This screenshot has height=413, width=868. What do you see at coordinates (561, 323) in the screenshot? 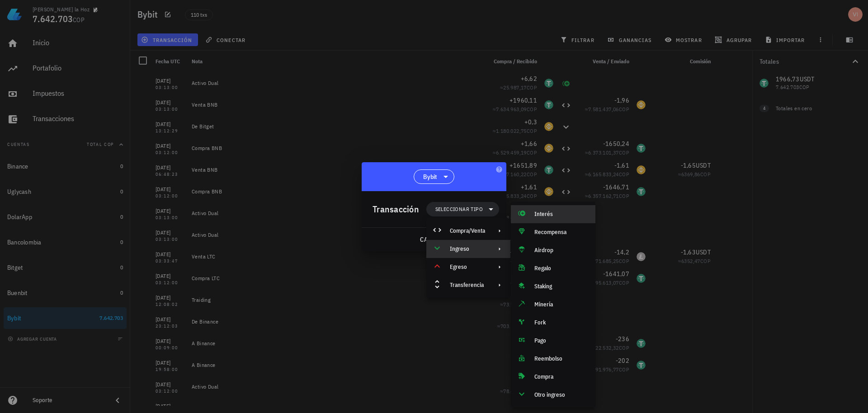
I see `div: Fork` at bounding box center [561, 323].